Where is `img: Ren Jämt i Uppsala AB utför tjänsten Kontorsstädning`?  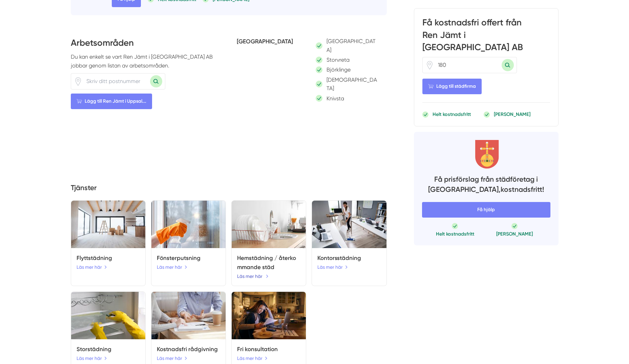 img: Ren Jämt i Uppsala AB utför tjänsten Kontorsstädning is located at coordinates (349, 224).